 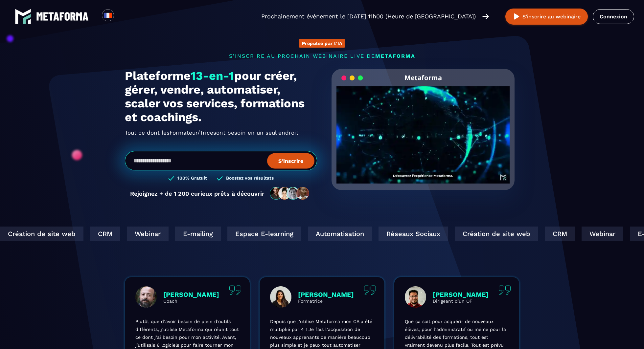 What do you see at coordinates (516, 17) in the screenshot?
I see `img: play` at bounding box center [516, 17].